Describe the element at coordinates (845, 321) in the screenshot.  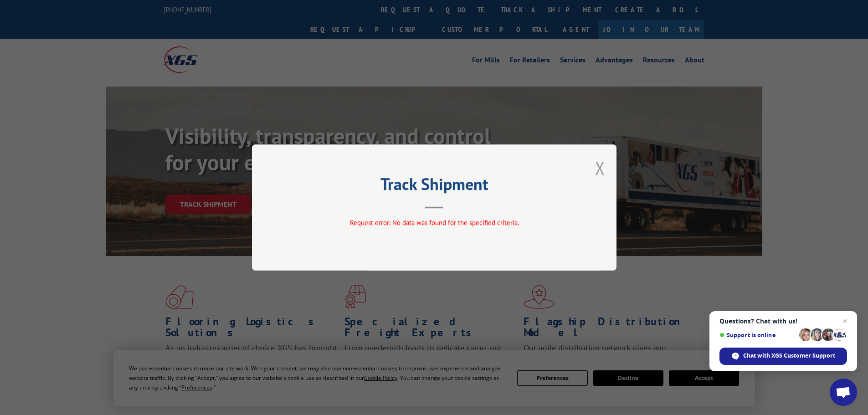
I see `span: Close chat` at that location.